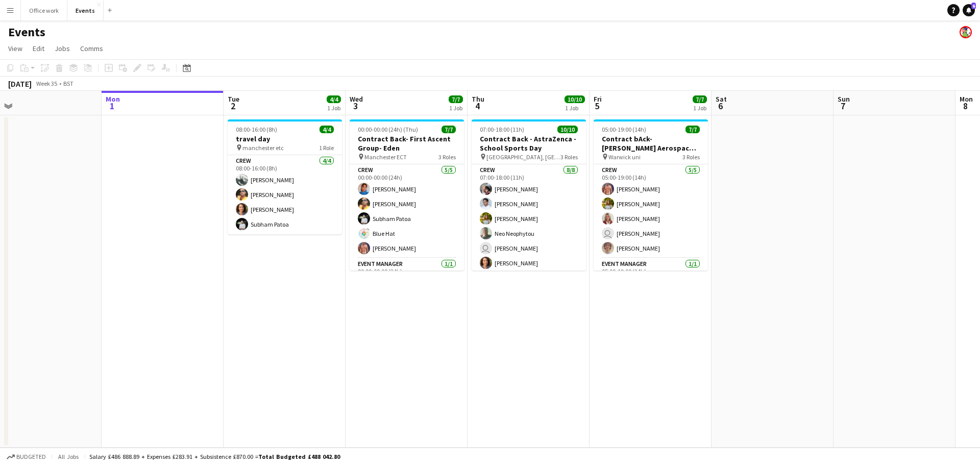  Describe the element at coordinates (969, 10) in the screenshot. I see `a: 6` at that location.